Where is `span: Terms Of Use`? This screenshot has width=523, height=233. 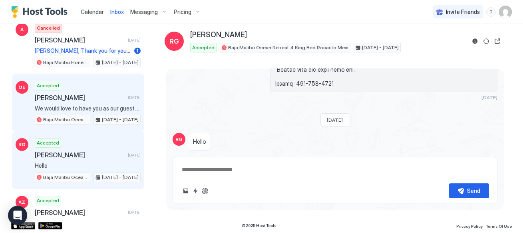
span: Terms Of Use is located at coordinates (499, 226).